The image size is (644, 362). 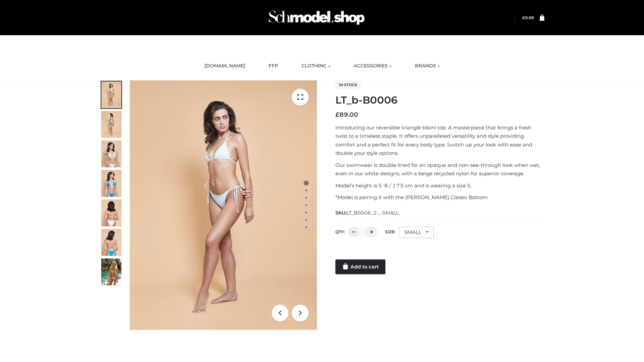 What do you see at coordinates (367, 213) in the screenshot?
I see `span: SKU:` at bounding box center [367, 213].